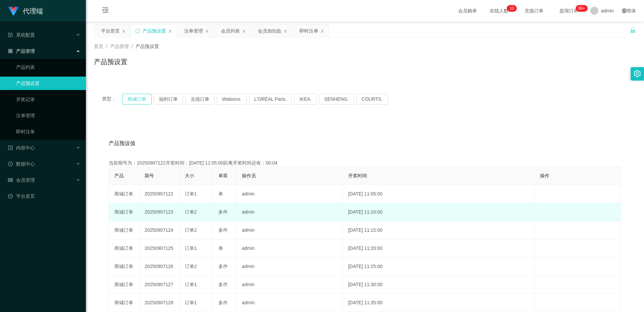 This screenshot has width=644, height=312. I want to click on i: 图标: setting, so click(637, 74).